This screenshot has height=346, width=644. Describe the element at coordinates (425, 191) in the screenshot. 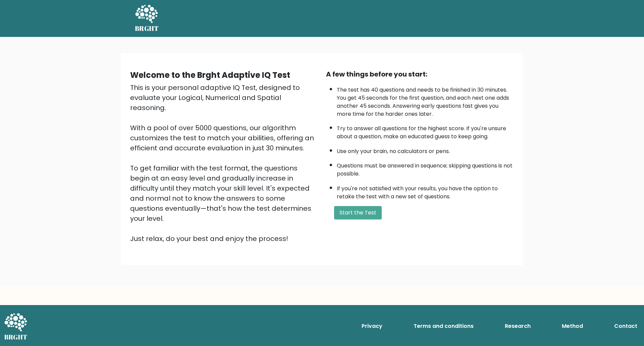

I see `li: If you're not satisfied with your results, you have the option to retake the test with a new set ...` at that location.